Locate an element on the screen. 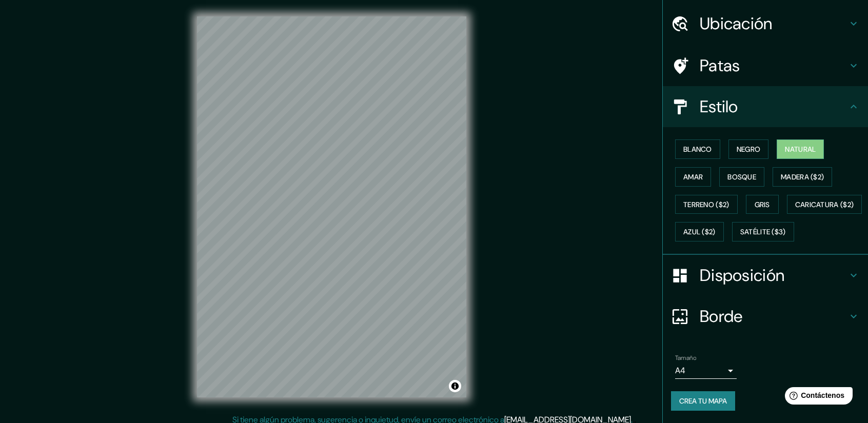 Image resolution: width=868 pixels, height=423 pixels. canvas: Mapa is located at coordinates (331, 207).